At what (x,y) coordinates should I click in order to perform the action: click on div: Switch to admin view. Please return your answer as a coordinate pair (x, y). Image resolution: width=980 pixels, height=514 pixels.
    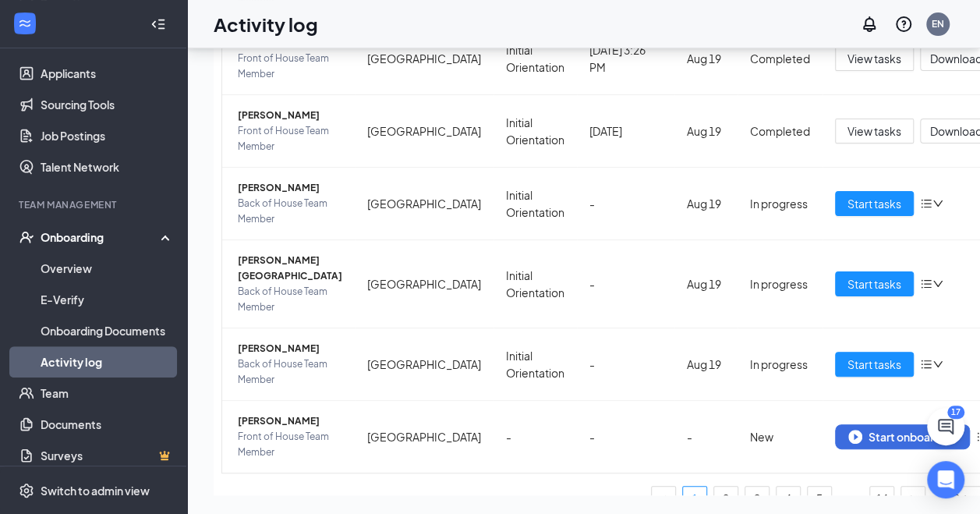
    Looking at the image, I should click on (95, 491).